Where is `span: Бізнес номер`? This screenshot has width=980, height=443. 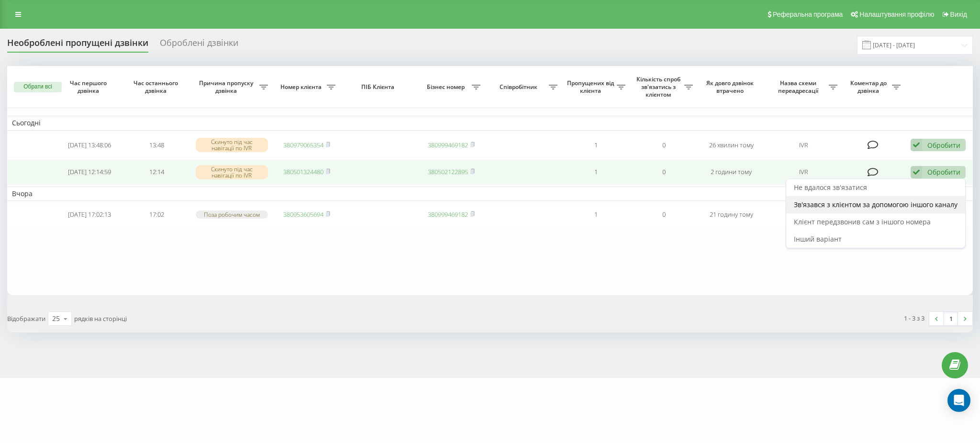
span: Бізнес номер is located at coordinates (447, 87).